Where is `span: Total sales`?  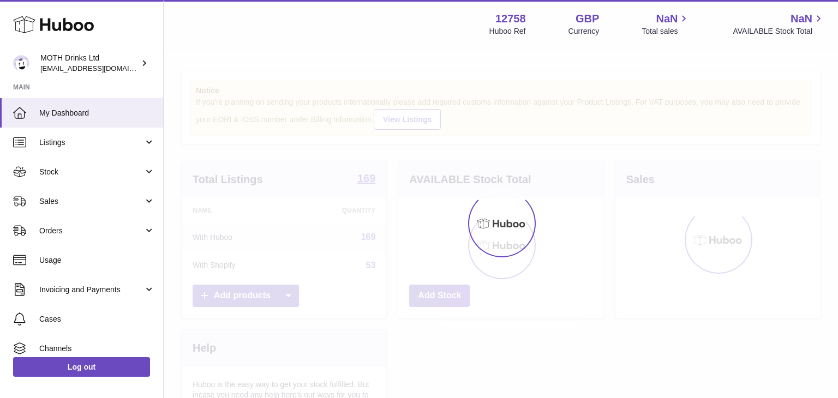
span: Total sales is located at coordinates (666, 31).